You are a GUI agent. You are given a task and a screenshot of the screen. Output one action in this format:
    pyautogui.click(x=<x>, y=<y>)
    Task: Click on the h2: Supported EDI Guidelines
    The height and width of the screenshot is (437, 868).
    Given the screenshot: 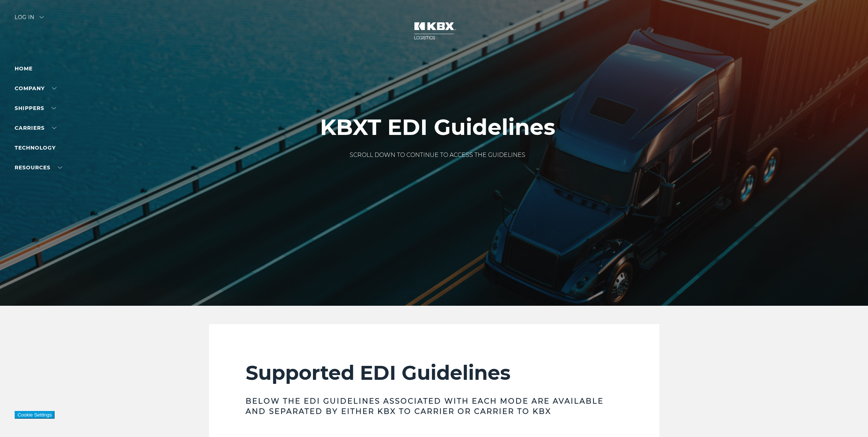 What is the action you would take?
    pyautogui.click(x=434, y=372)
    